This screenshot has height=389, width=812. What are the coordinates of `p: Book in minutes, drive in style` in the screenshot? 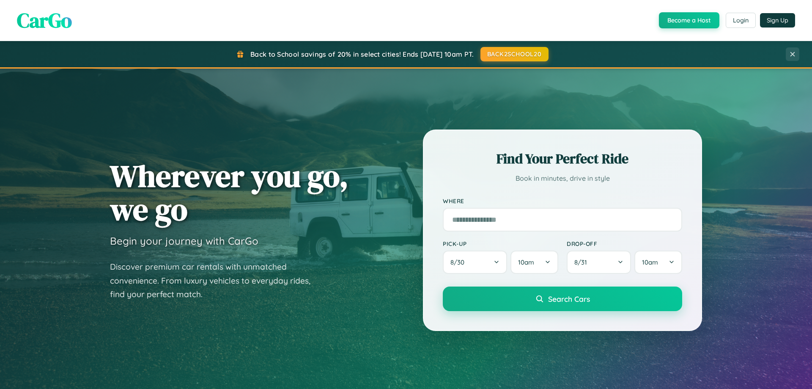 It's located at (562, 178).